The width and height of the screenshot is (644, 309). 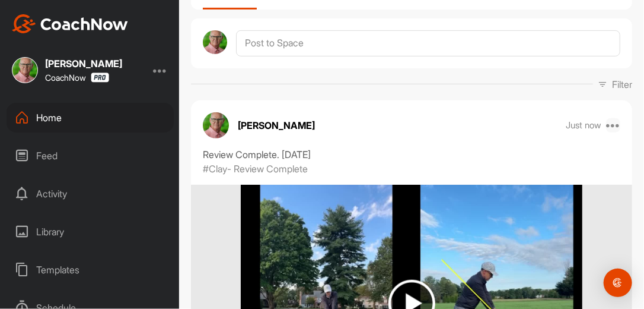 What do you see at coordinates (255, 169) in the screenshot?
I see `p: #Clay- Review Complete` at bounding box center [255, 169].